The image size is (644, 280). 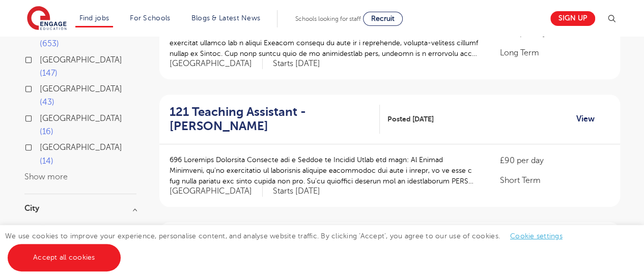 I want to click on img: Engage Education, so click(x=47, y=19).